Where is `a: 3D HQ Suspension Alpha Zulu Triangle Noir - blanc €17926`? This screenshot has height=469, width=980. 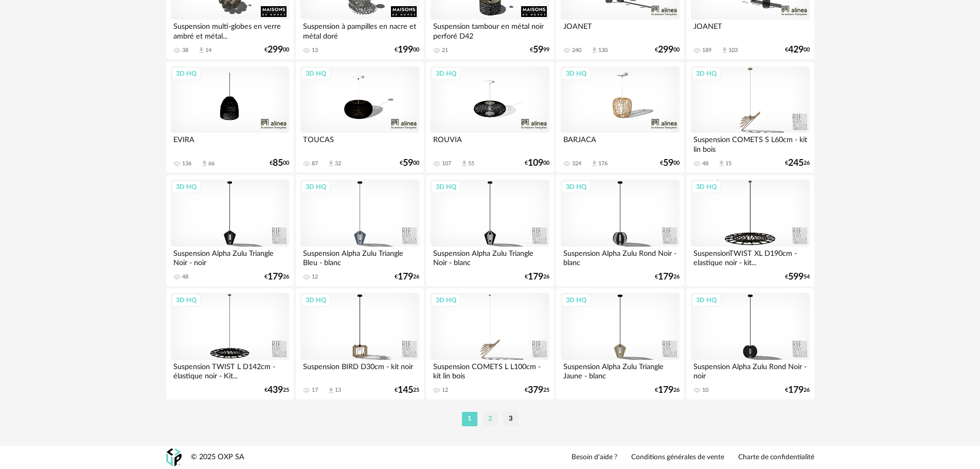
a: 3D HQ Suspension Alpha Zulu Triangle Noir - blanc €17926 is located at coordinates (490, 230).